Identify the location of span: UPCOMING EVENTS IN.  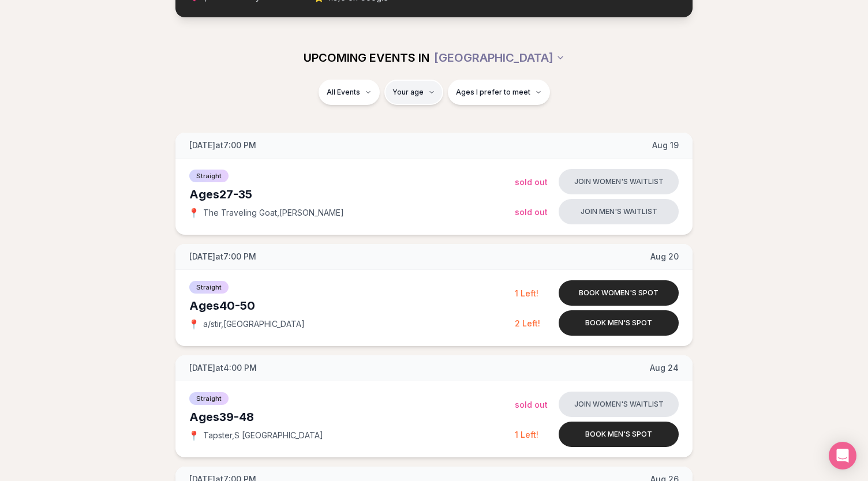
(367, 58).